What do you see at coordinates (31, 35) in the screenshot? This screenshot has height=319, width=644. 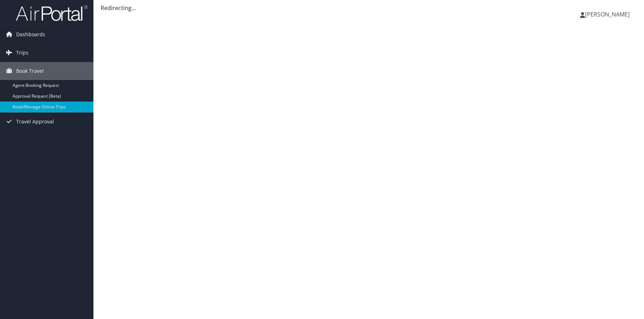 I see `span: Dashboards` at bounding box center [31, 35].